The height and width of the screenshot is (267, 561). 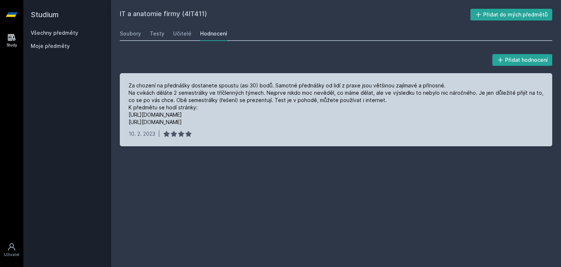 I want to click on a: Study, so click(x=12, y=40).